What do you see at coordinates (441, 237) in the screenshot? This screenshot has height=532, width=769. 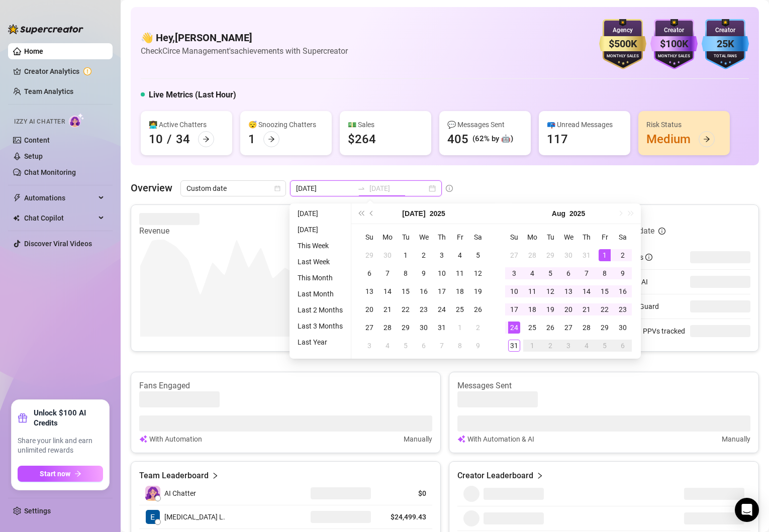 I see `th: Th` at bounding box center [441, 237].